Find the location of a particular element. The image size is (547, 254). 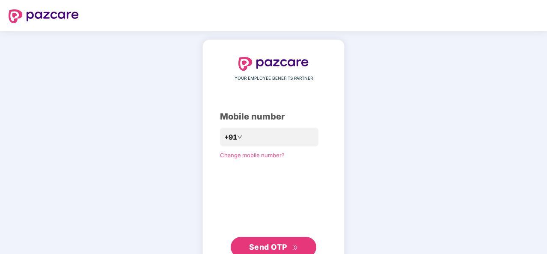

a: Change mobile number? is located at coordinates (252, 155).